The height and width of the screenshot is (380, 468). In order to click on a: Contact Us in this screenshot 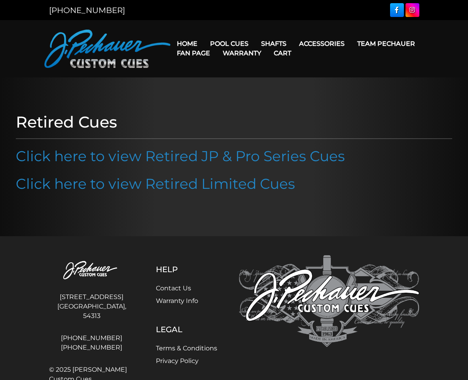, I will do `click(173, 288)`.